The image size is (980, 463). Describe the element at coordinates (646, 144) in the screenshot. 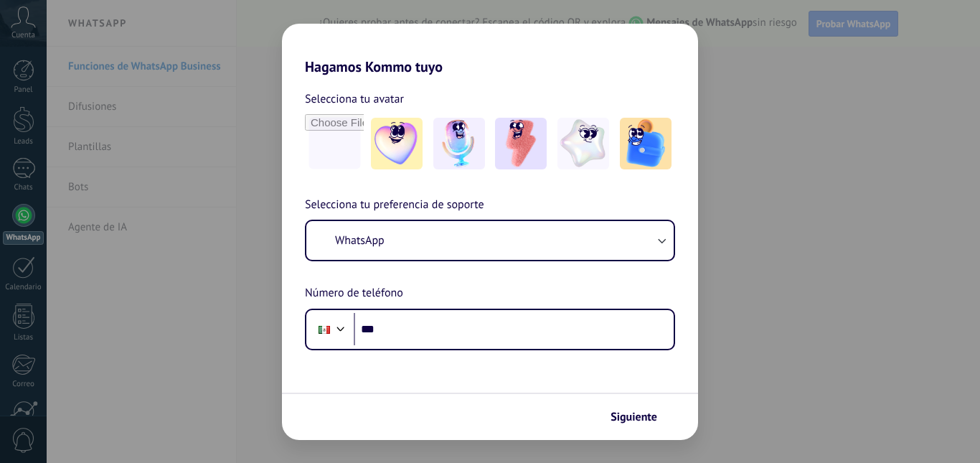

I see `img: -5.jpeg` at that location.